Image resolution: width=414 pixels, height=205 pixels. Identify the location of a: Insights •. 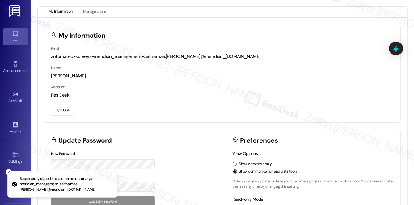
(15, 128).